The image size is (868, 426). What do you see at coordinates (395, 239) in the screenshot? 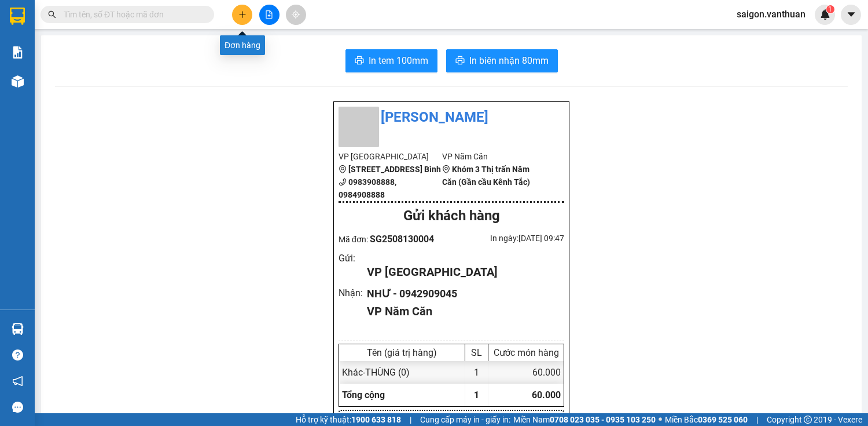
I see `div: Mã đơn:` at bounding box center [395, 239].